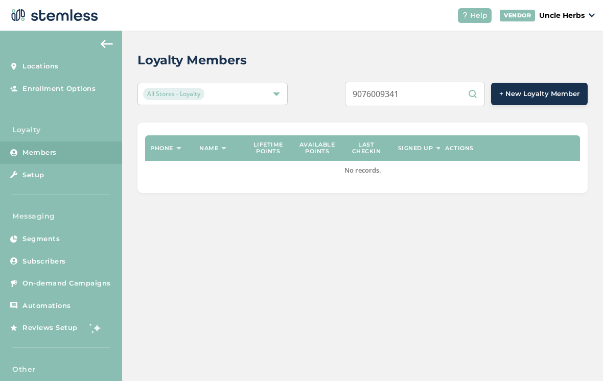 The height and width of the screenshot is (381, 603). Describe the element at coordinates (40, 66) in the screenshot. I see `span: Locations` at that location.